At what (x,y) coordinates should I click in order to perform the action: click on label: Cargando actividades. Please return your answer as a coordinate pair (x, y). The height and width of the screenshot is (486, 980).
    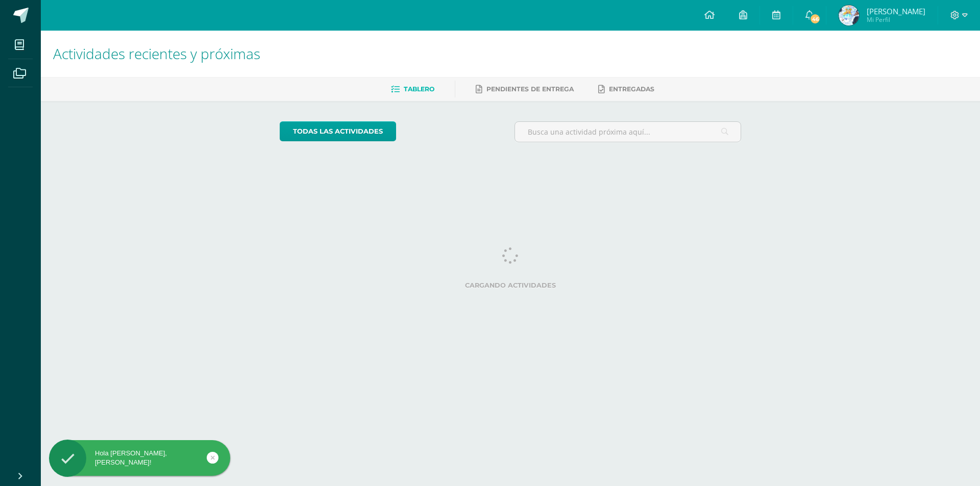
    Looking at the image, I should click on (510, 285).